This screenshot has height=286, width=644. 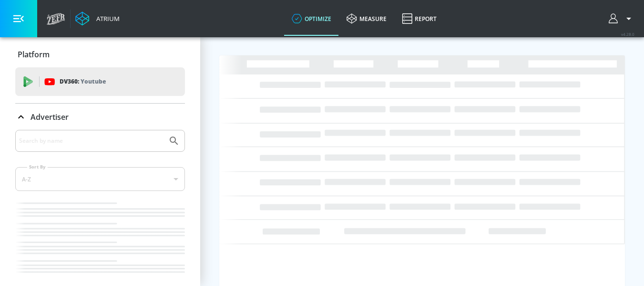 What do you see at coordinates (34, 55) in the screenshot?
I see `p: Platform` at bounding box center [34, 55].